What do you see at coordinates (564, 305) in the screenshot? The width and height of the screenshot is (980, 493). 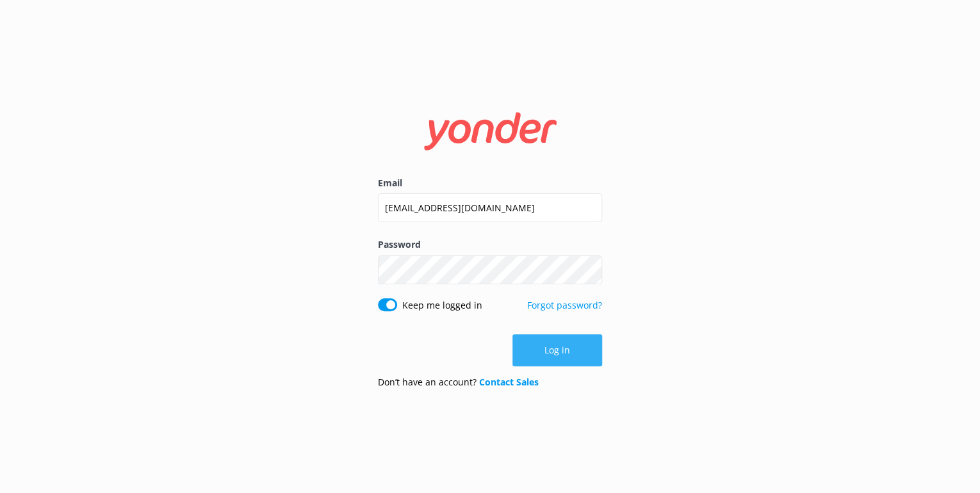 I see `a: Forgot password?` at bounding box center [564, 305].